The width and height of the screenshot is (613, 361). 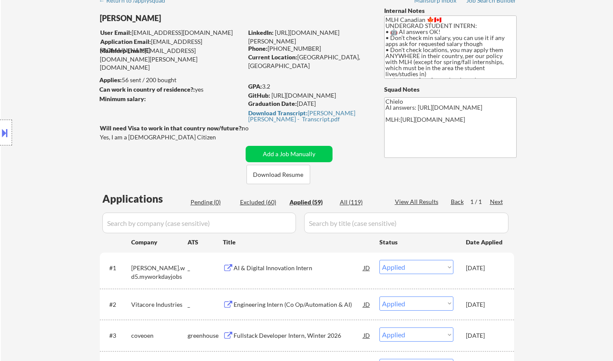 I want to click on div: yes, so click(x=170, y=90).